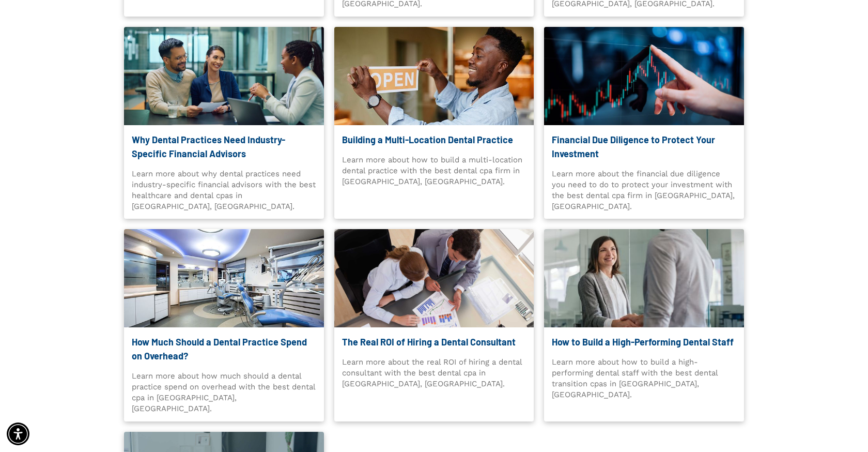 This screenshot has height=452, width=868. What do you see at coordinates (223, 278) in the screenshot?
I see `a: A dental office with blue chairs and a blue ceiling.` at bounding box center [223, 278].